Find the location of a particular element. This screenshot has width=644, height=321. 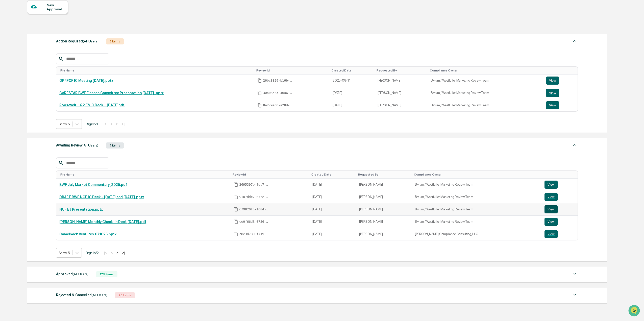

p: How can we help? is located at coordinates (49, 15).